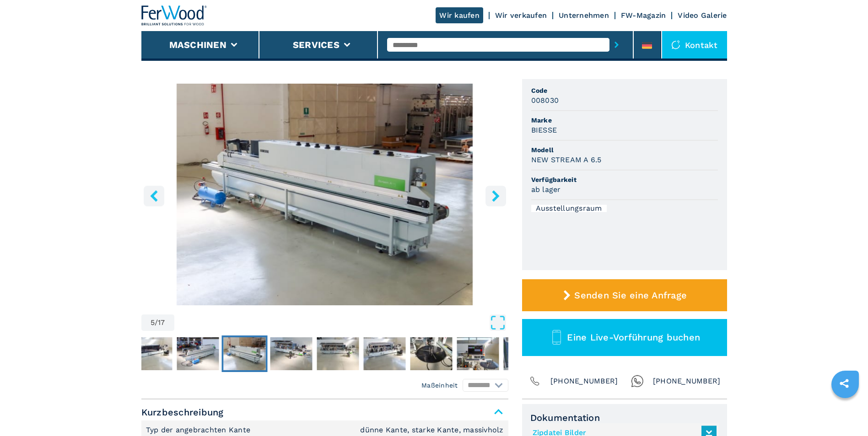  I want to click on div: Ausstellungsraum, so click(568, 209).